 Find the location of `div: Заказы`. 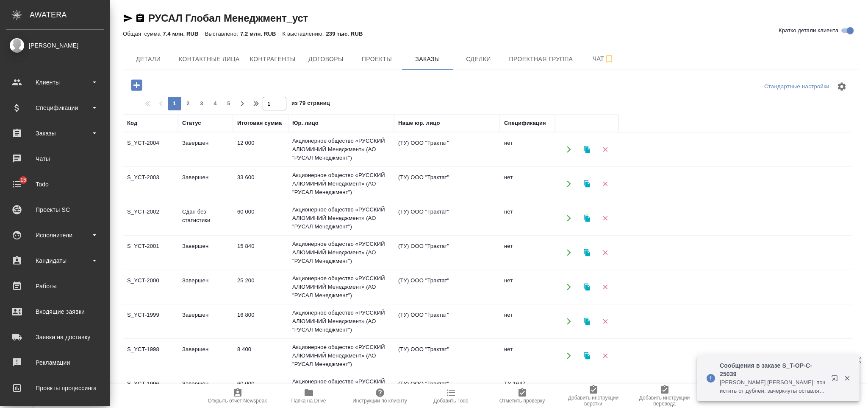

div: Заказы is located at coordinates (55, 133).